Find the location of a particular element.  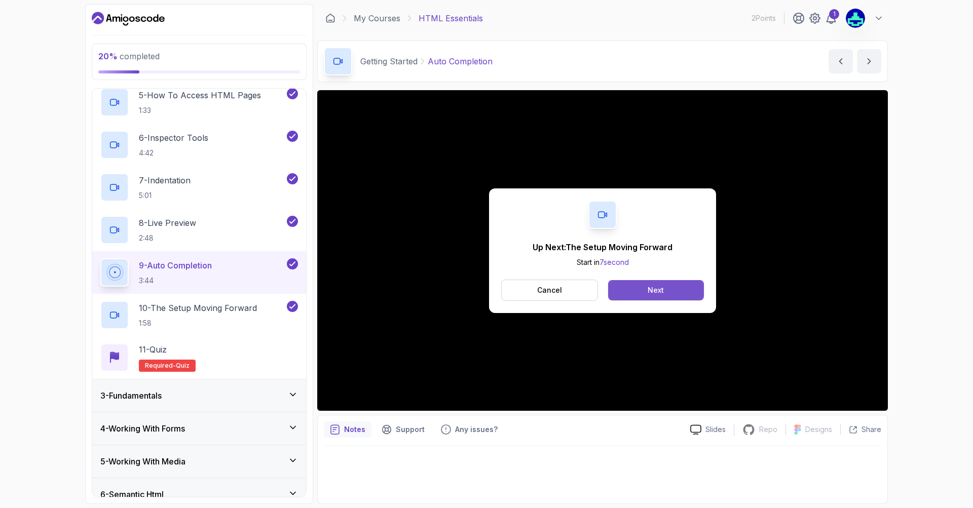

h3: 5 - Working With Media is located at coordinates (143, 462).